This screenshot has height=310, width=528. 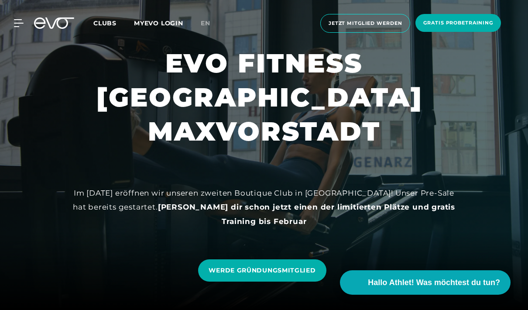 What do you see at coordinates (113, 23) in the screenshot?
I see `a: Clubs` at bounding box center [113, 23].